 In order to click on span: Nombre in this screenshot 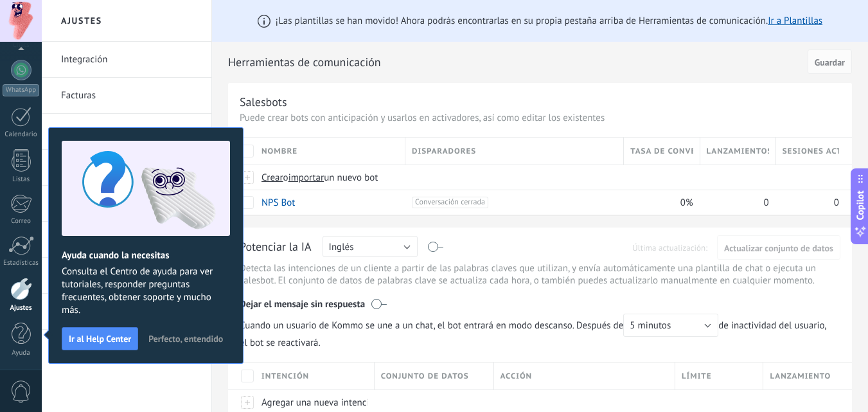, I will do `click(279, 151)`.